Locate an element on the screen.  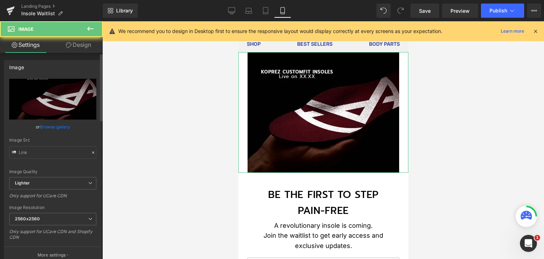
div: or is located at coordinates (53, 127).